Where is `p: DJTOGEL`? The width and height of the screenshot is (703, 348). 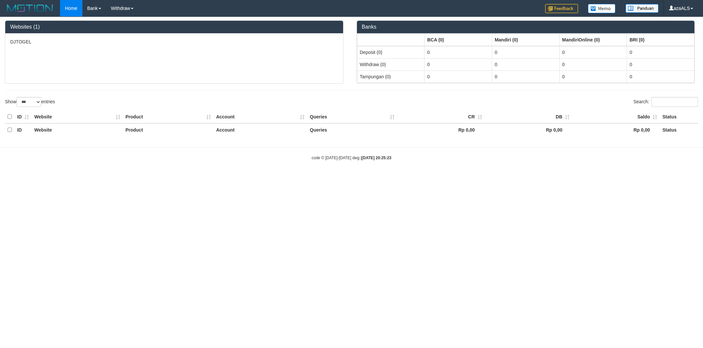
p: DJTOGEL is located at coordinates (174, 42).